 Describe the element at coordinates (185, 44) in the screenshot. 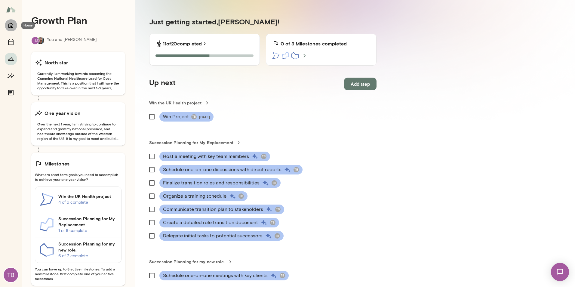

I see `a: 11of20completed` at that location.